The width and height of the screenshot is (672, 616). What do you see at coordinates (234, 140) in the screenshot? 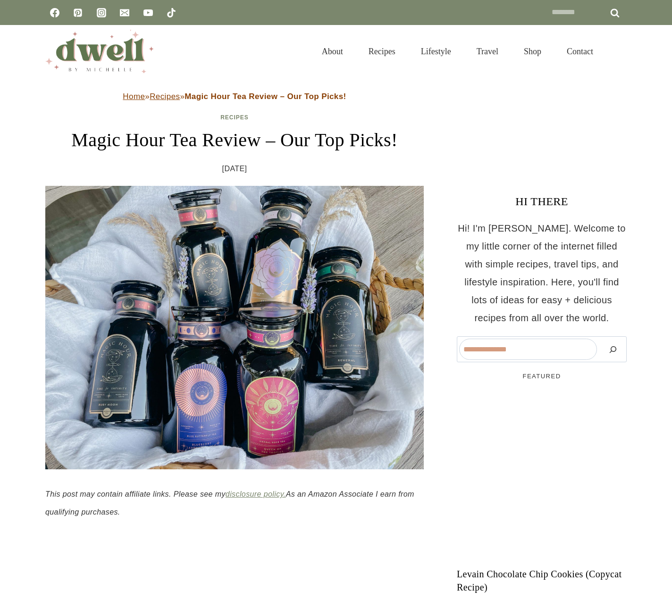
I see `h1: Magic Hour Tea Review – Our Top Picks!` at bounding box center [234, 140].